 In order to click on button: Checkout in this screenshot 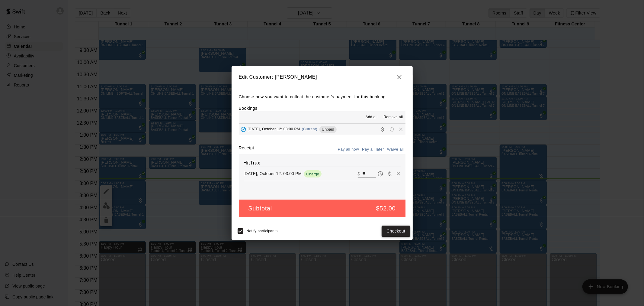, I will do `click(396, 231)`.